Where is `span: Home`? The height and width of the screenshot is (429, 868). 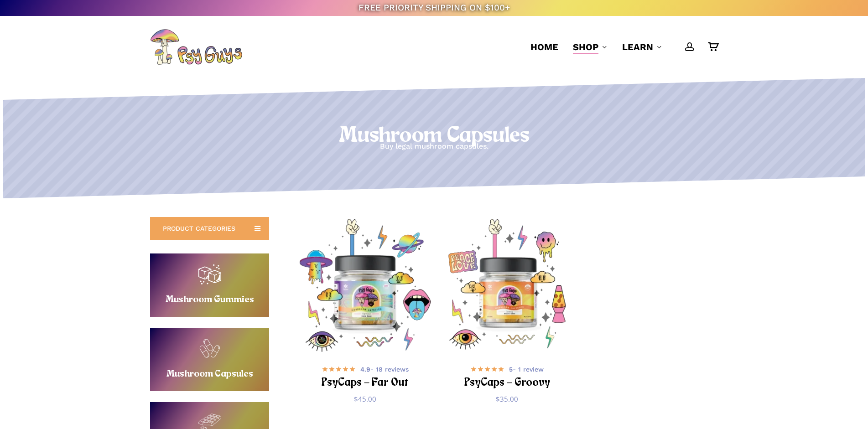
span: Home is located at coordinates (544, 47).